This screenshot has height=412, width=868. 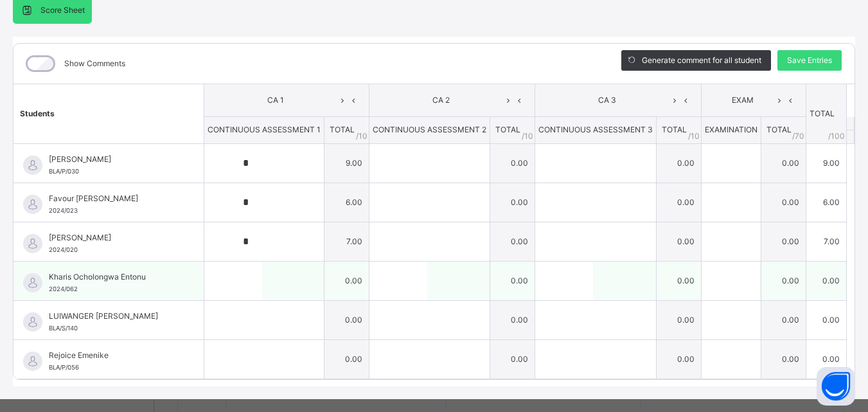 What do you see at coordinates (826, 114) in the screenshot?
I see `th: TOTAL` at bounding box center [826, 114].